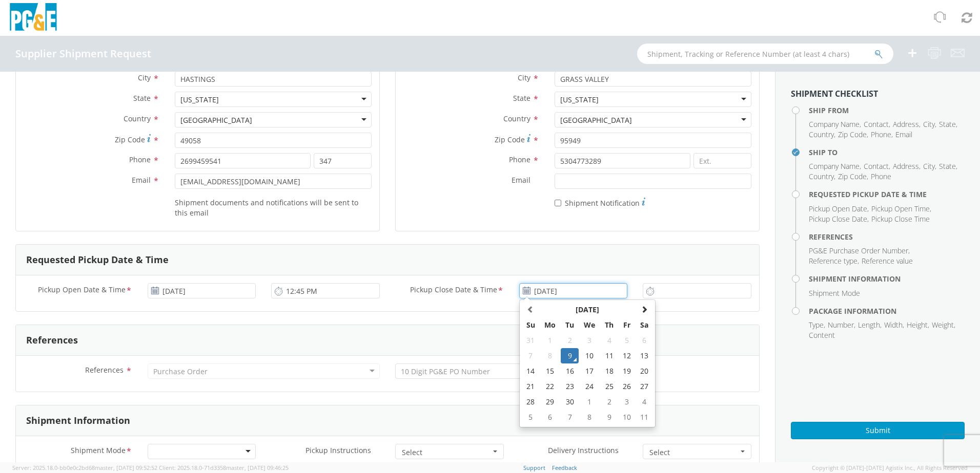  I want to click on span: Server: 2025.18.0-bb0e0c2bd68, so click(85, 468).